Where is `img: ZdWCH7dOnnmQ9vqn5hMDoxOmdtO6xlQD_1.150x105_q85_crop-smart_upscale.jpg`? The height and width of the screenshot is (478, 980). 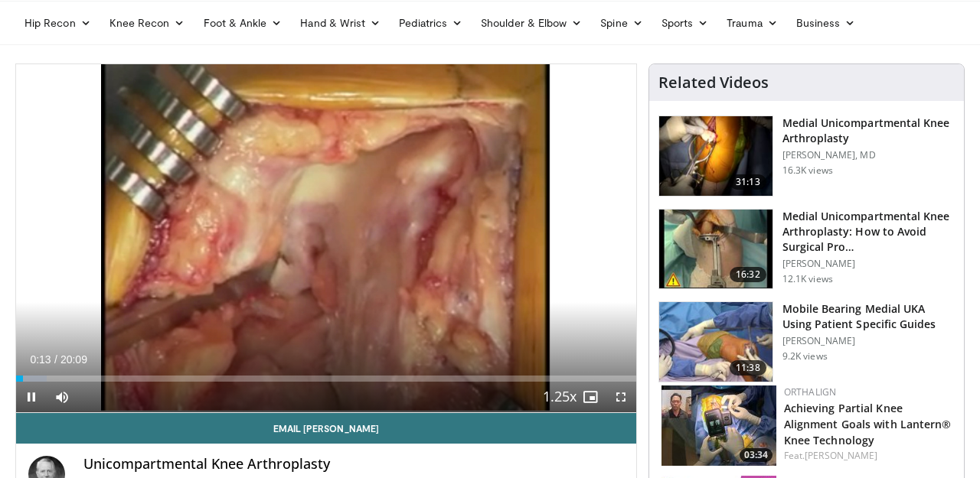 img: ZdWCH7dOnnmQ9vqn5hMDoxOmdtO6xlQD_1.150x105_q85_crop-smart_upscale.jpg is located at coordinates (716, 249).